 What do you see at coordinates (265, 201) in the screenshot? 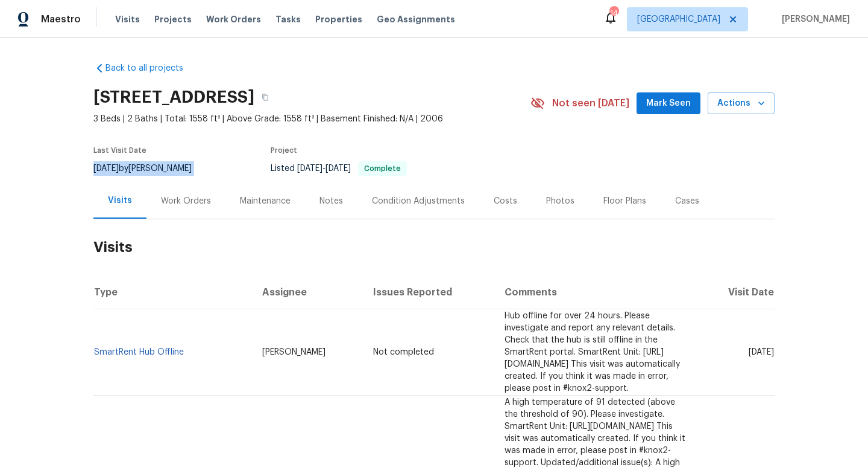
I see `div: Maintenance` at bounding box center [265, 201].